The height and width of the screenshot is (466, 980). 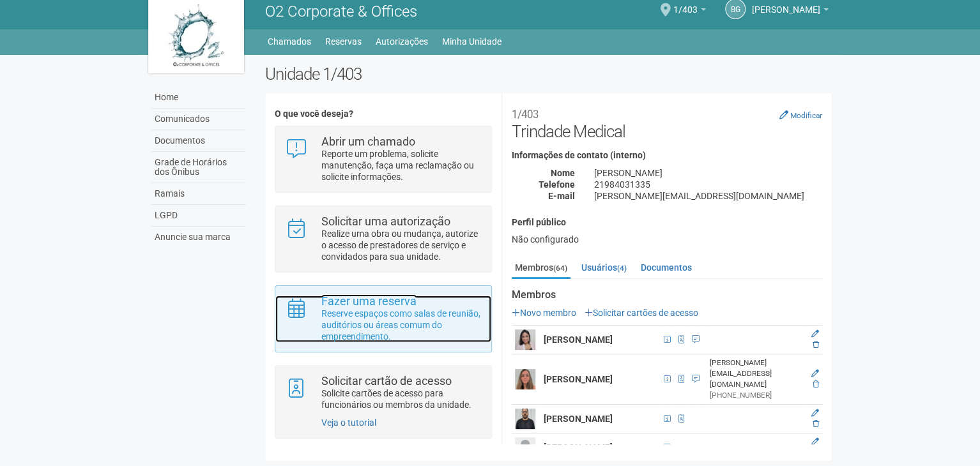 What do you see at coordinates (368, 301) in the screenshot?
I see `strong: Fazer uma reserva` at bounding box center [368, 301].